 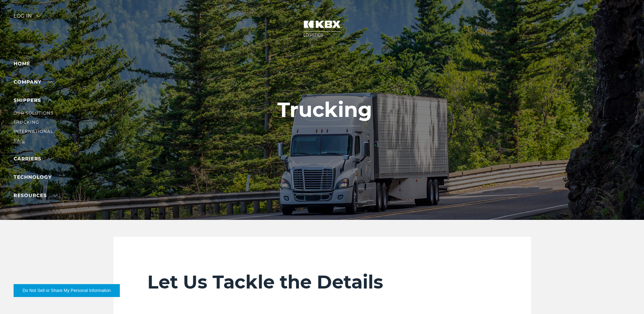 What do you see at coordinates (33, 177) in the screenshot?
I see `a: Technology` at bounding box center [33, 177].